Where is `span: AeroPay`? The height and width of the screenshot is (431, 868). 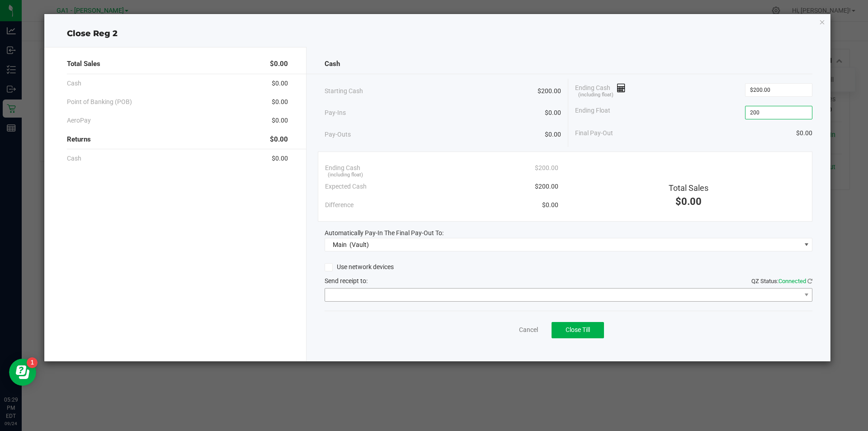
span: AeroPay is located at coordinates (79, 120).